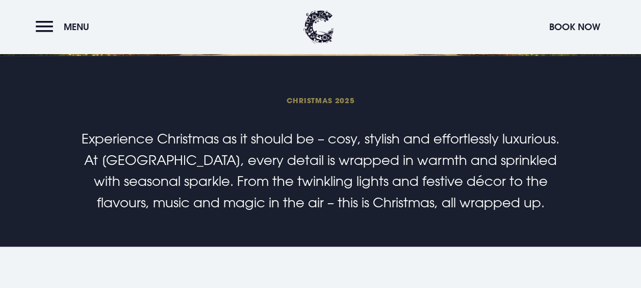 The width and height of the screenshot is (641, 288). Describe the element at coordinates (575, 27) in the screenshot. I see `button: Book Now` at that location.